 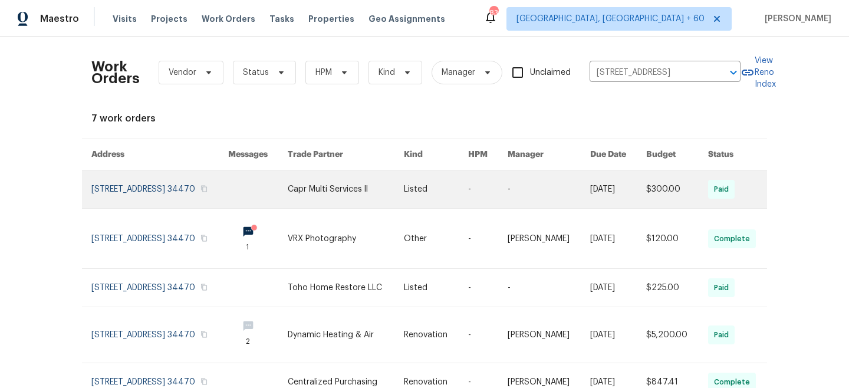 I want to click on span: Properties, so click(x=331, y=19).